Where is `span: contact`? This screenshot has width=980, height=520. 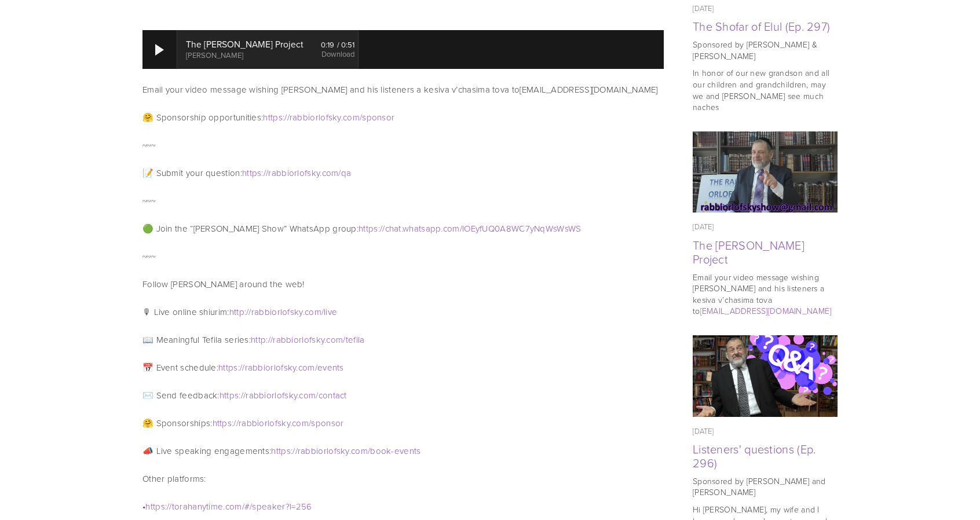 span: contact is located at coordinates (332, 394).